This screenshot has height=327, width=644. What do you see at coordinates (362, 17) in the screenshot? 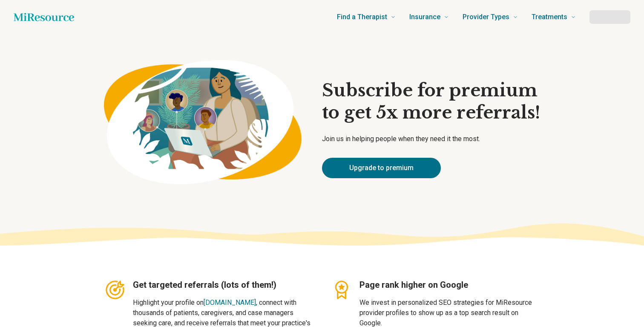
I see `span: Find a Therapist` at bounding box center [362, 17].